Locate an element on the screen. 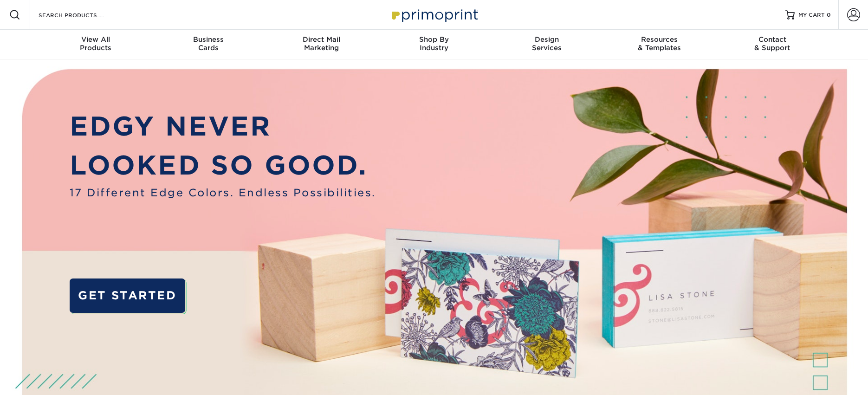 The height and width of the screenshot is (395, 868). a: BusinessCards is located at coordinates (209, 45).